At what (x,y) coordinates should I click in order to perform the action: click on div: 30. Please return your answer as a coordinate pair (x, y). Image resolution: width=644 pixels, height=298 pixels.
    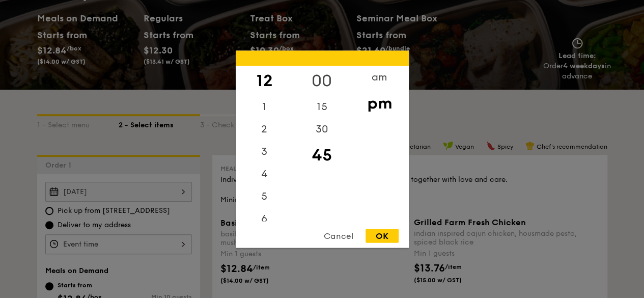
    Looking at the image, I should click on (322, 129).